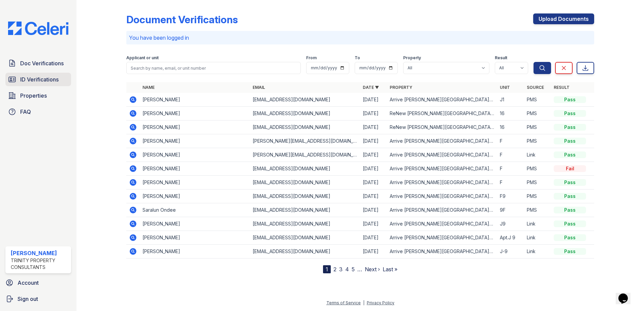  I want to click on a: Date ▼, so click(371, 87).